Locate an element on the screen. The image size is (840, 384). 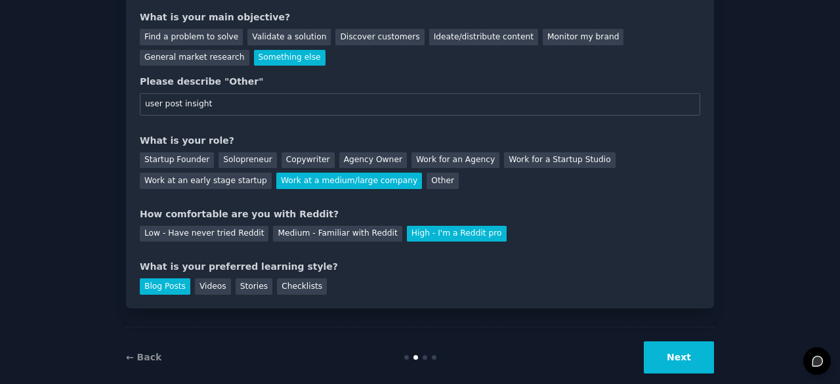
div: Other is located at coordinates (442, 180).